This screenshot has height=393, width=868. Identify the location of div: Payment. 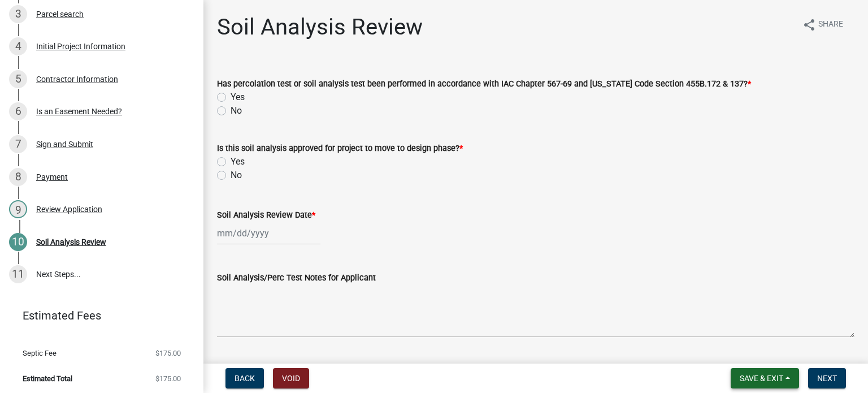
(52, 177).